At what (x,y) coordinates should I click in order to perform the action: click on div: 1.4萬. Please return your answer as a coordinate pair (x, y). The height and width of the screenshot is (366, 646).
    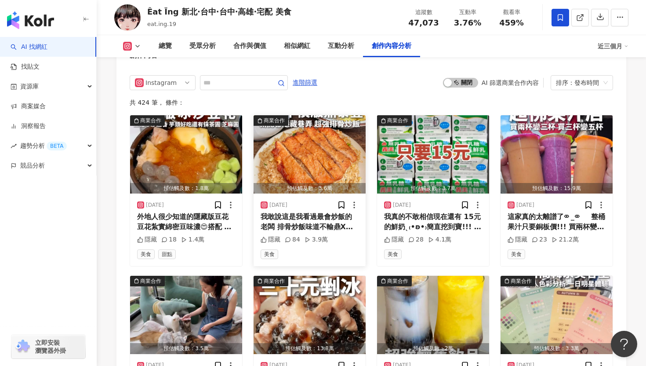
    Looking at the image, I should click on (193, 240).